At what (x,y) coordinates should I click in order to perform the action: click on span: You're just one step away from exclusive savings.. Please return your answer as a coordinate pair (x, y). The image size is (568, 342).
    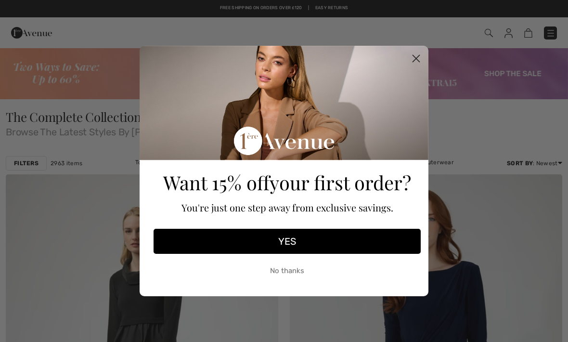
    Looking at the image, I should click on (287, 207).